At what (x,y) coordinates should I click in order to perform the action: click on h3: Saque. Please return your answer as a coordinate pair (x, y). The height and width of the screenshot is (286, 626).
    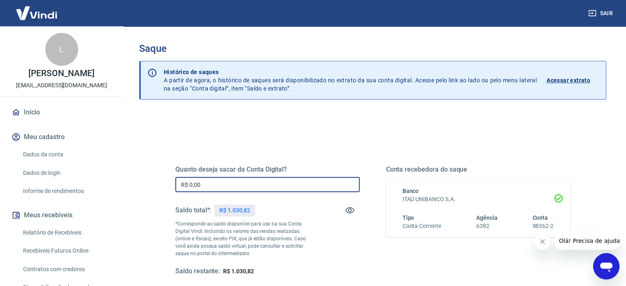
    Looking at the image, I should click on (373, 49).